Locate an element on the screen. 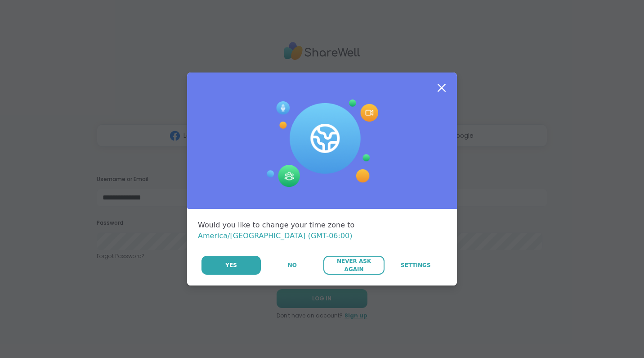 The height and width of the screenshot is (358, 644). img: Session Experience is located at coordinates (322, 143).